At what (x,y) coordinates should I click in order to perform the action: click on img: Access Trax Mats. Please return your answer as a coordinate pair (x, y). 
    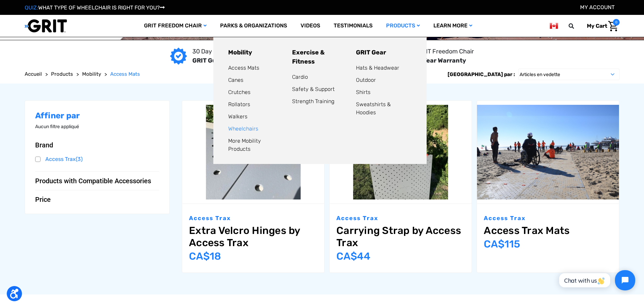
    Looking at the image, I should click on (548, 152).